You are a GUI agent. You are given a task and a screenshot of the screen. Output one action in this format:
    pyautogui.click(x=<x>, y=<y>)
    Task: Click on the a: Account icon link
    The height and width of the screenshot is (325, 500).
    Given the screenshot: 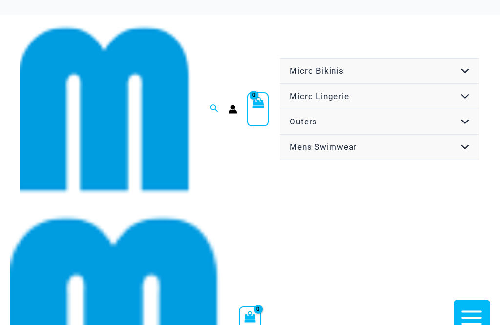 What is the action you would take?
    pyautogui.click(x=233, y=109)
    